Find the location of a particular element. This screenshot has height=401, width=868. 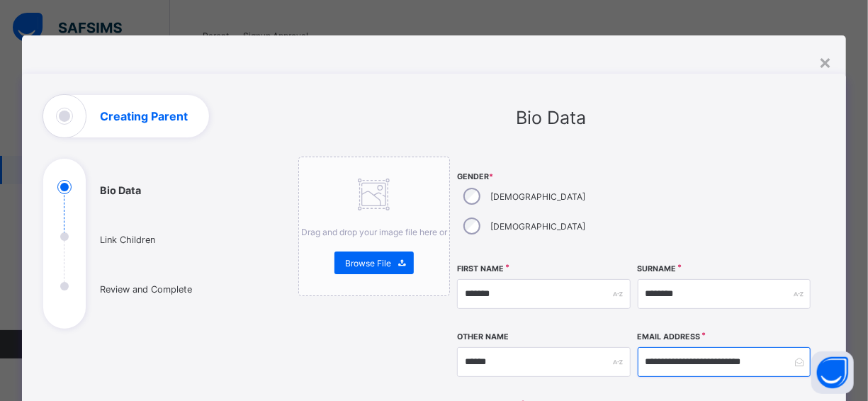

span: Bio Data is located at coordinates (551, 118).